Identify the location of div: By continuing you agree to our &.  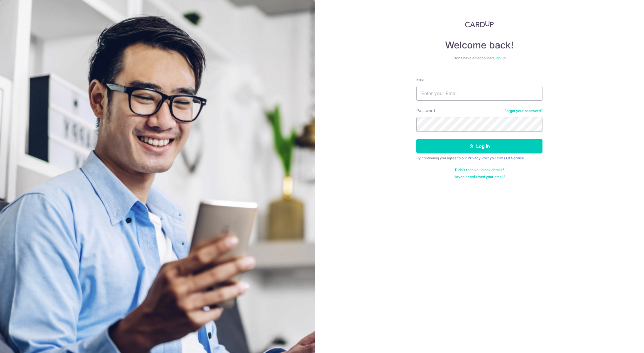
(480, 158).